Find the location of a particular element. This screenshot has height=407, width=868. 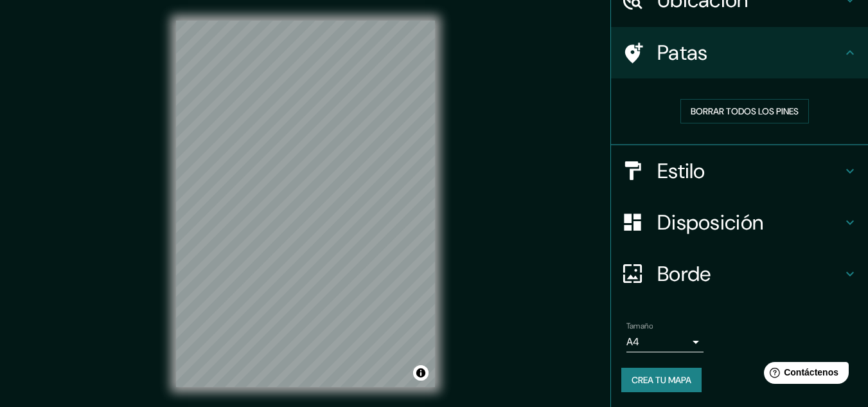

button: Crea tu mapa is located at coordinates (661, 380).